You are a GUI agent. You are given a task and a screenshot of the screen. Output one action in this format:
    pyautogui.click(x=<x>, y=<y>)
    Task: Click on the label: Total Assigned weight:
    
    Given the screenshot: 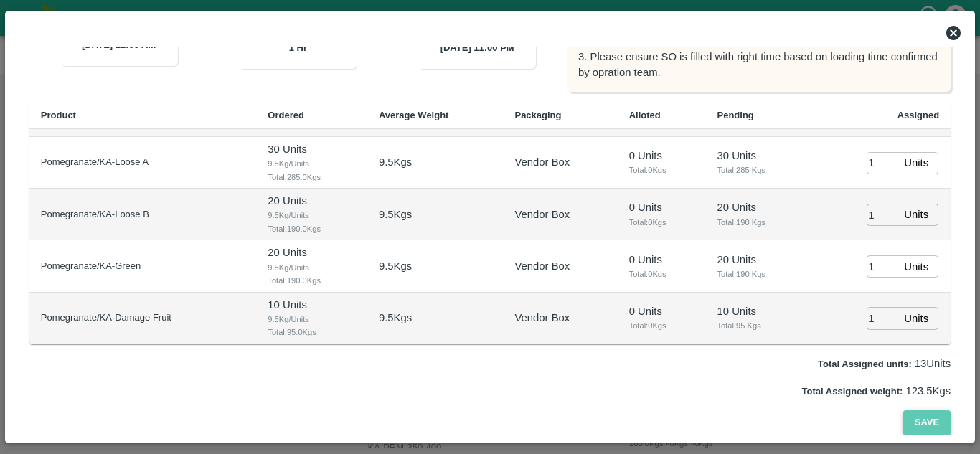 What is the action you would take?
    pyautogui.click(x=852, y=391)
    